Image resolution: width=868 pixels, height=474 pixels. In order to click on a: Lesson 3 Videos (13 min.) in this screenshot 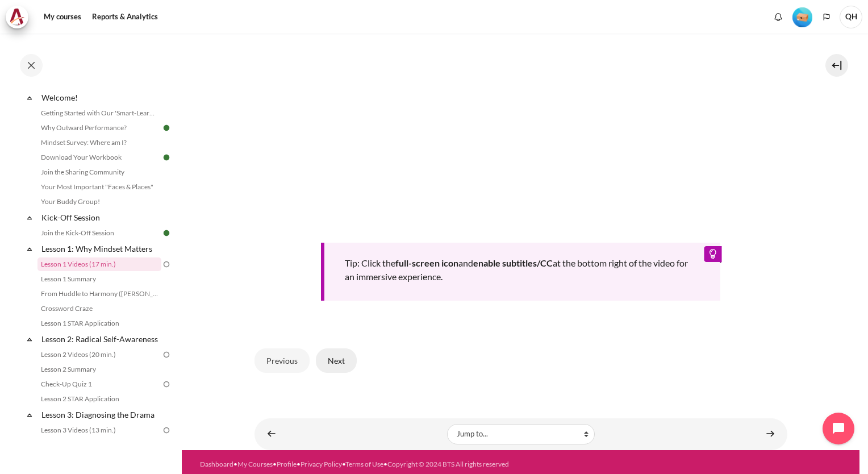, I will do `click(99, 430)`.